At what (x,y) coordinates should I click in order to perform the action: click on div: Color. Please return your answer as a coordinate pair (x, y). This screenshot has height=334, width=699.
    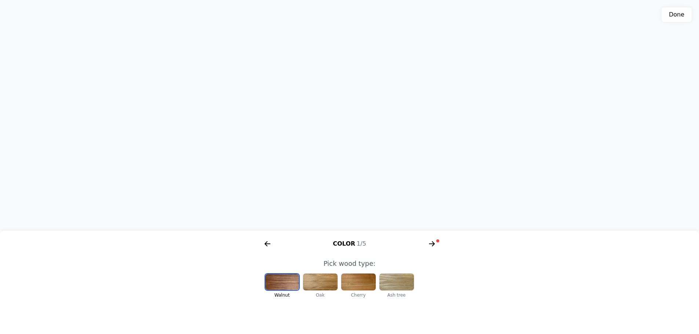
    Looking at the image, I should click on (349, 244).